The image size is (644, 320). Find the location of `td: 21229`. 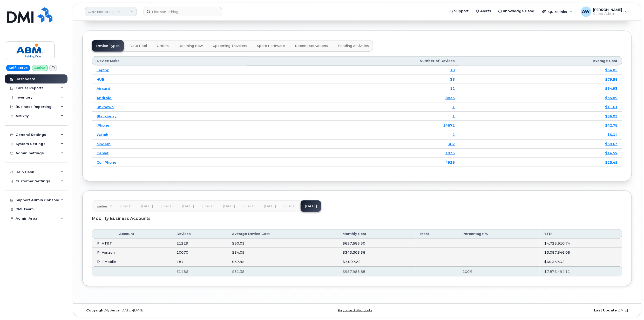

td: 21229 is located at coordinates (200, 244).